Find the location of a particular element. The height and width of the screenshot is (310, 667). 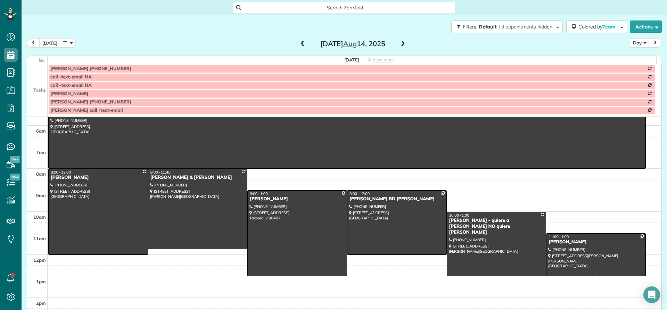

span: Colored by is located at coordinates (599, 27).